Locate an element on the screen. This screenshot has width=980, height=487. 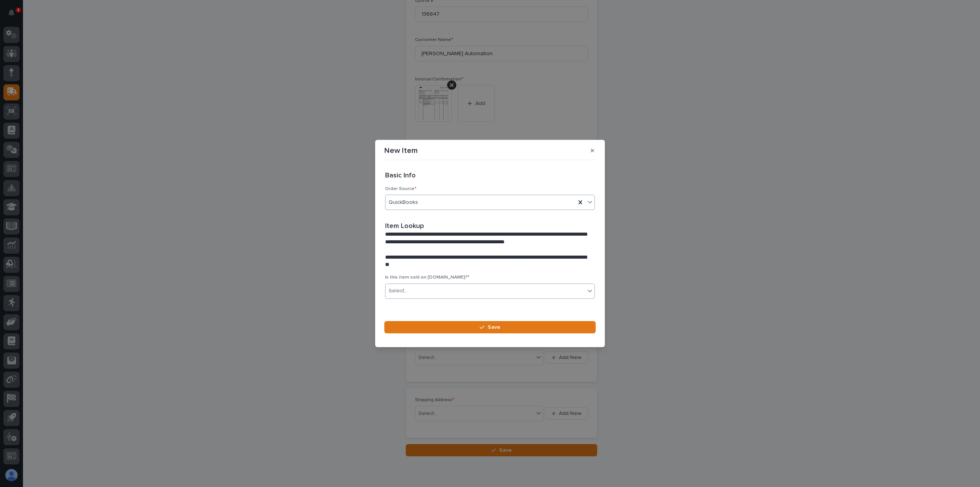
p: New Item is located at coordinates (401, 150).